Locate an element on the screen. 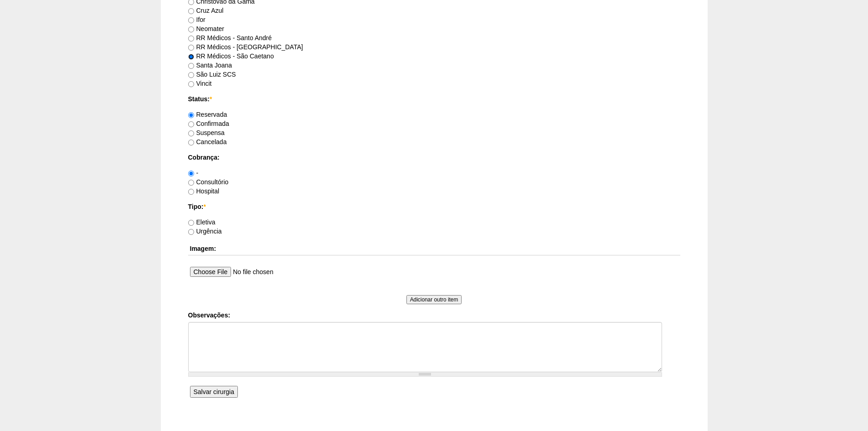 This screenshot has height=431, width=868. label: Eletiva is located at coordinates (202, 222).